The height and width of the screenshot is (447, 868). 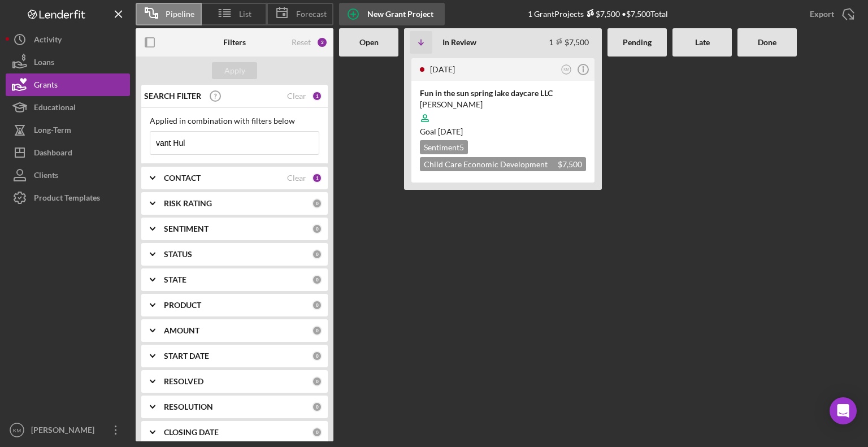 I want to click on button: Clients, so click(x=68, y=175).